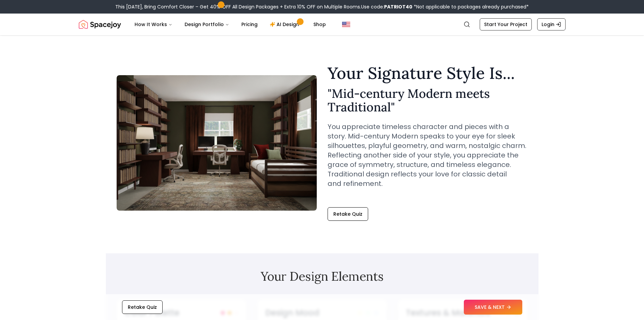 This screenshot has height=320, width=644. What do you see at coordinates (346, 24) in the screenshot?
I see `img: United States` at bounding box center [346, 24].